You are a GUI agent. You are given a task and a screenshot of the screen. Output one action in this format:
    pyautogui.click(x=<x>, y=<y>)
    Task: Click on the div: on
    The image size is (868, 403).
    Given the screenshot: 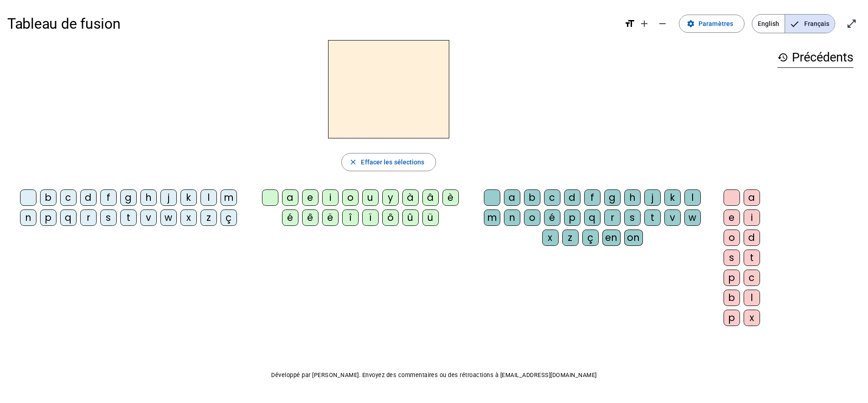 What is the action you would take?
    pyautogui.click(x=633, y=238)
    